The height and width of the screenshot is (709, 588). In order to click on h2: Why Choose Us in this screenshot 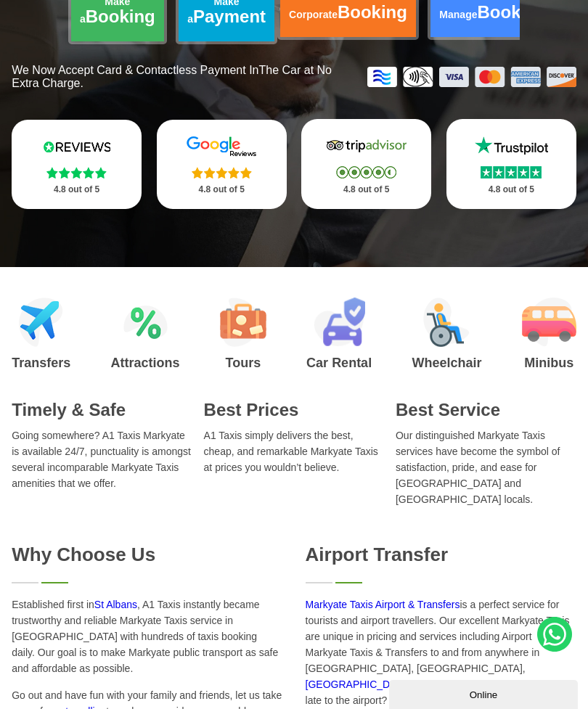, I will do `click(147, 554)`.